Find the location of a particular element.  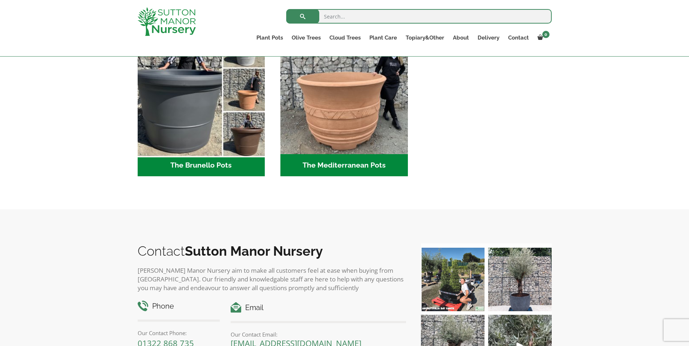

a: Visit product category The Mediterranean Pots is located at coordinates (344, 102).